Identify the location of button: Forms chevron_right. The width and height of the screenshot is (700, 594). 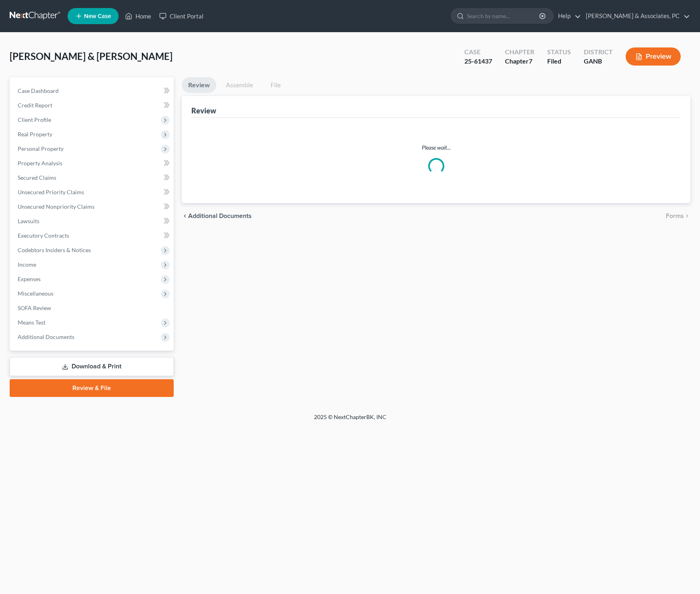
(678, 216).